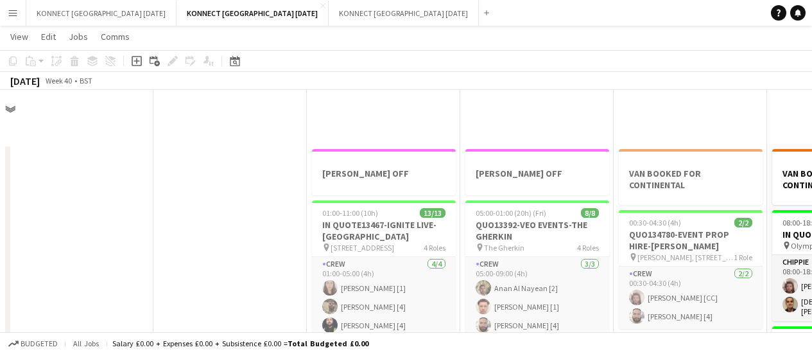 This screenshot has height=354, width=812. I want to click on div: VAN BOOKED FOR CONTINENTAL, so click(691, 177).